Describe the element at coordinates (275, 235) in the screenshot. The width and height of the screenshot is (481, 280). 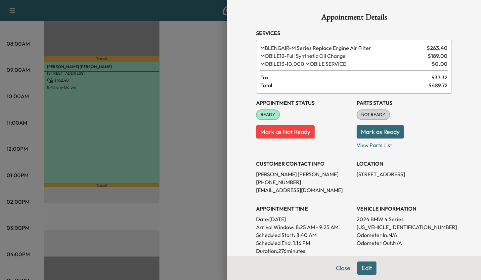
I see `p: Scheduled Start:` at that location.